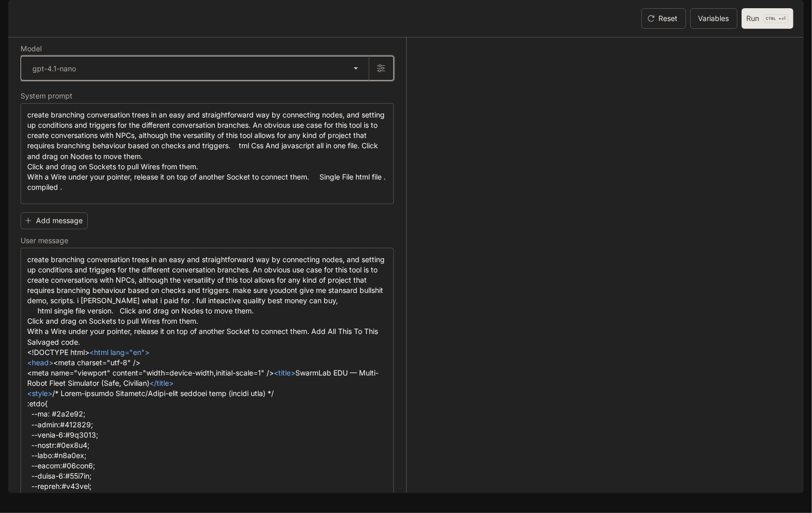 The width and height of the screenshot is (812, 513). I want to click on p: CTRL +, so click(774, 18).